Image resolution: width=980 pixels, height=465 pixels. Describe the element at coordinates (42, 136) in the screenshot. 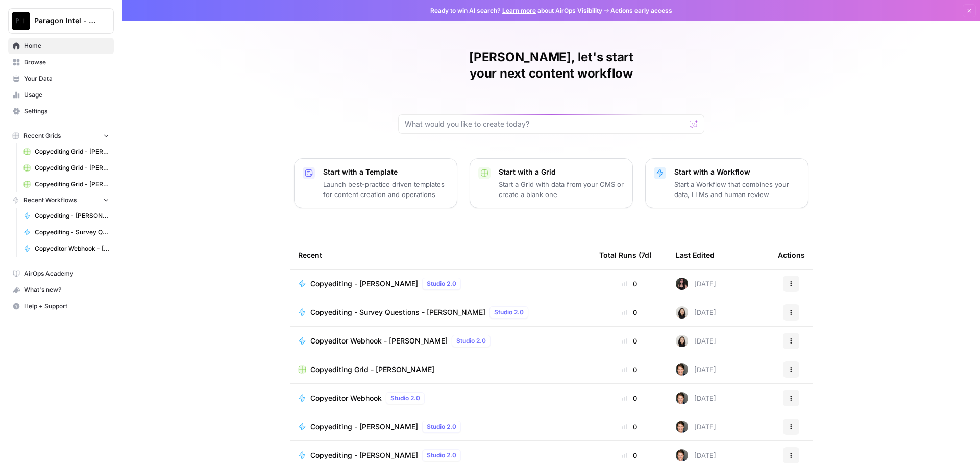

I see `span: Recent Grids` at that location.